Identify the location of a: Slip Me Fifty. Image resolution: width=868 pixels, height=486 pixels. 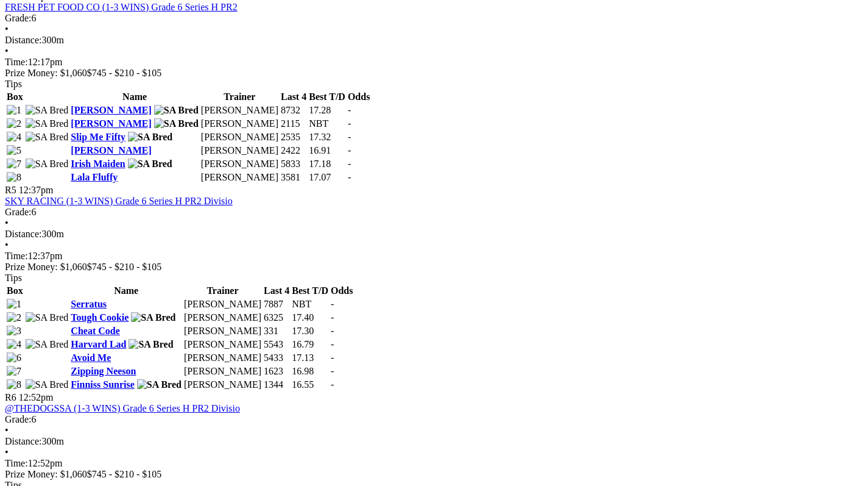
(98, 137).